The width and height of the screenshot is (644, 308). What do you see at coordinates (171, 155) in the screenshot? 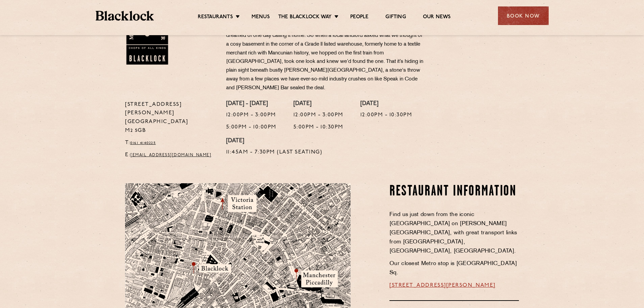
I see `p: E:` at bounding box center [171, 155].